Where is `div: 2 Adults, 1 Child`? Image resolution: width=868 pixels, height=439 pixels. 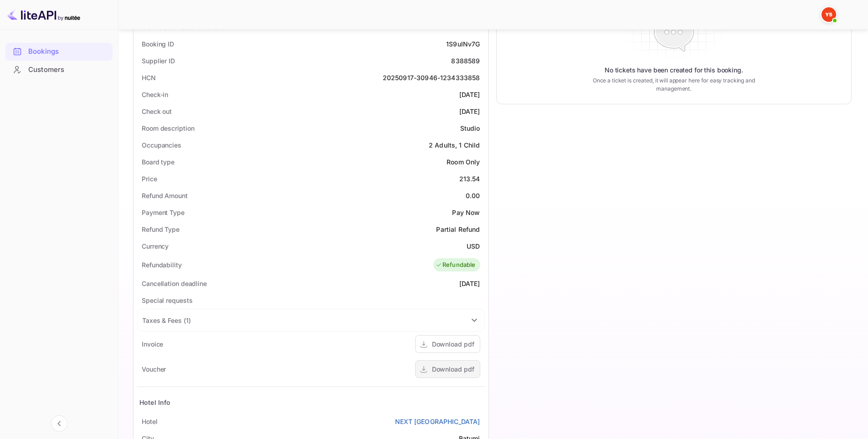
div: 2 Adults, 1 Child is located at coordinates (454, 145).